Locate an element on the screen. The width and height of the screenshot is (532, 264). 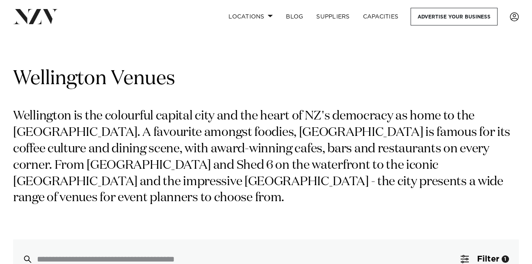
p: Wellington is the colourful capital city and the heart of NZ's democracy as home to the [GEOGRAPH... is located at coordinates (266, 157).